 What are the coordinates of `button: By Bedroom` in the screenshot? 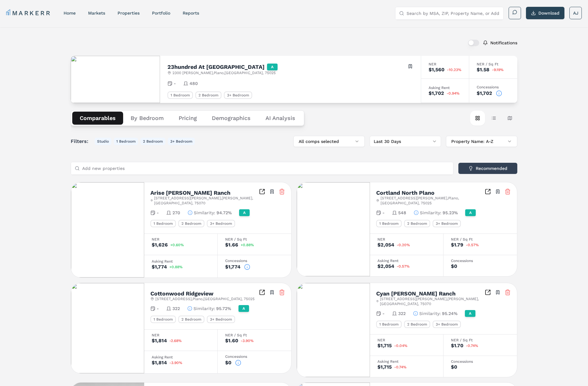 It's located at (147, 118).